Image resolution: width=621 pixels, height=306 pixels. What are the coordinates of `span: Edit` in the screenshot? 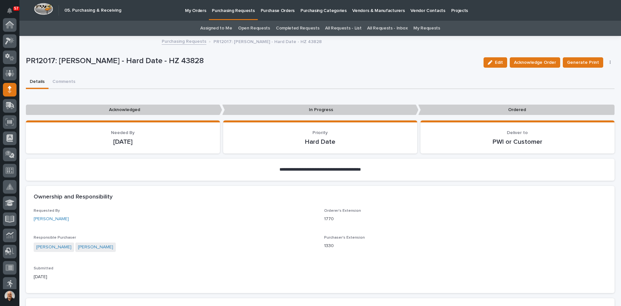 It's located at (499, 62).